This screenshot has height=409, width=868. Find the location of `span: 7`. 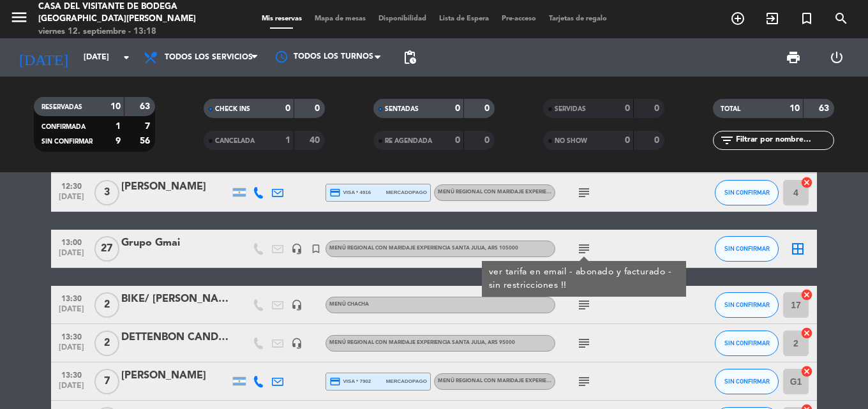

span: 7 is located at coordinates (107, 382).